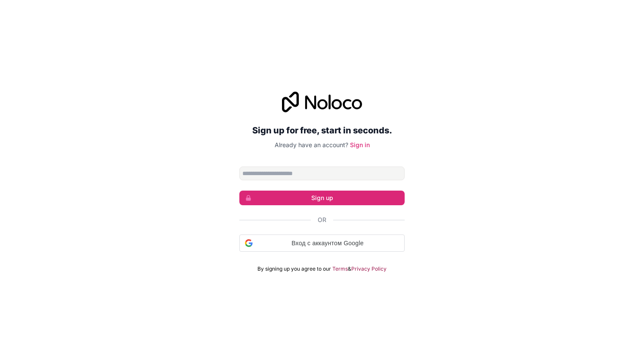 The height and width of the screenshot is (364, 644). What do you see at coordinates (322, 243) in the screenshot?
I see `div: Вход с аккаунтом Google` at bounding box center [322, 243].